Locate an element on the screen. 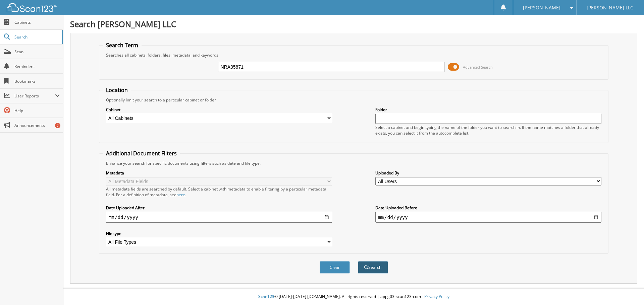 Image resolution: width=644 pixels, height=305 pixels. label: Date Uploaded After is located at coordinates (219, 208).